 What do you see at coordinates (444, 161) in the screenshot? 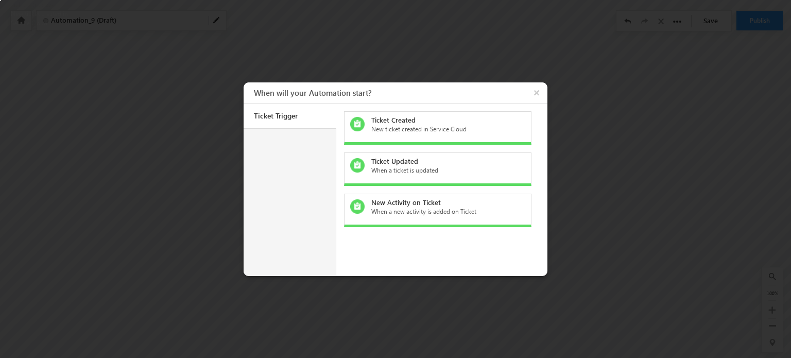
I see `div: Ticket Updated` at bounding box center [444, 161].